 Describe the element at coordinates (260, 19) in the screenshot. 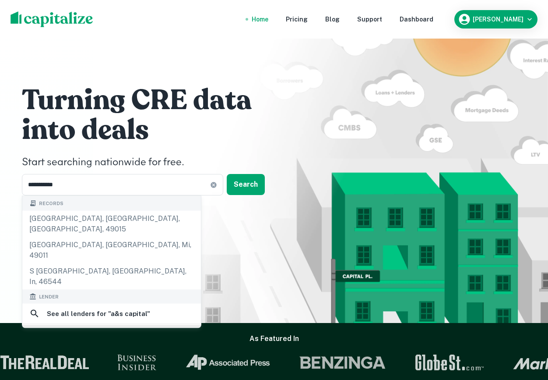

I see `div: Home` at that location.